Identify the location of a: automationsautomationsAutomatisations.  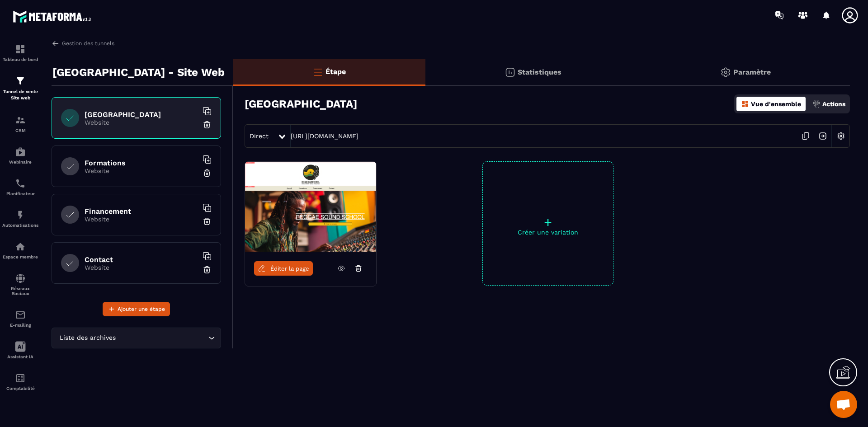
(20, 219).